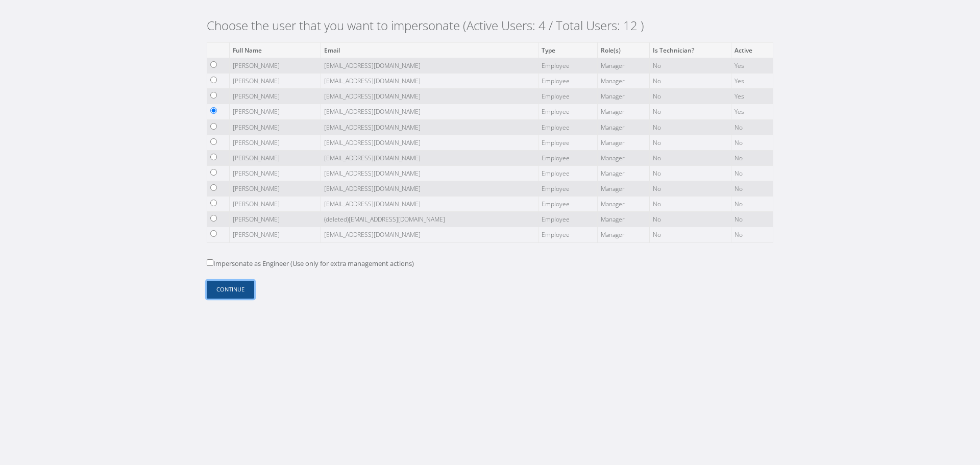  What do you see at coordinates (430, 50) in the screenshot?
I see `th: Email` at bounding box center [430, 50].